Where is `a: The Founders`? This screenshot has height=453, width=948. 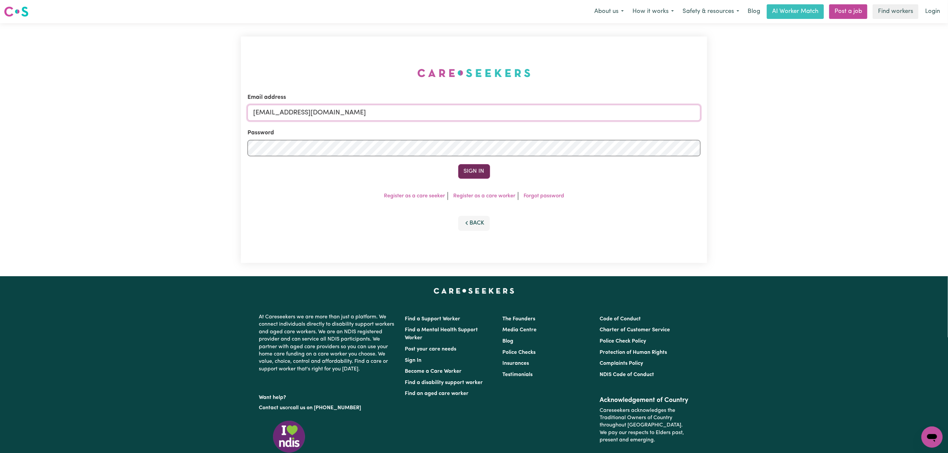 a: The Founders is located at coordinates (519, 319).